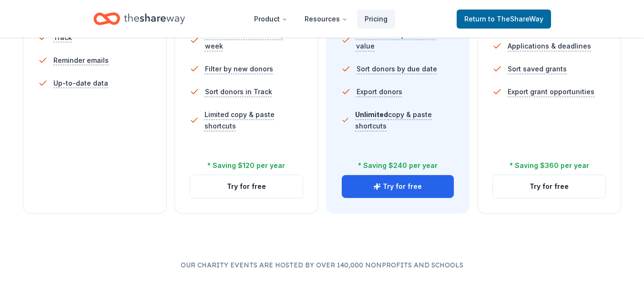  What do you see at coordinates (549, 46) in the screenshot?
I see `span: Applications & deadlines` at bounding box center [549, 46].